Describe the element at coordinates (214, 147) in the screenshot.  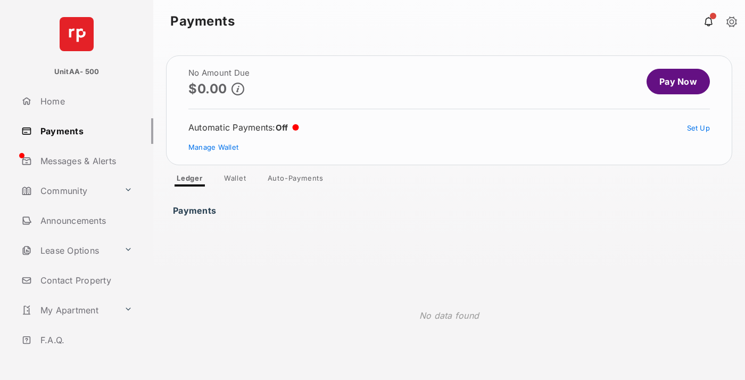
I see `a: Manage Wallet` at that location.